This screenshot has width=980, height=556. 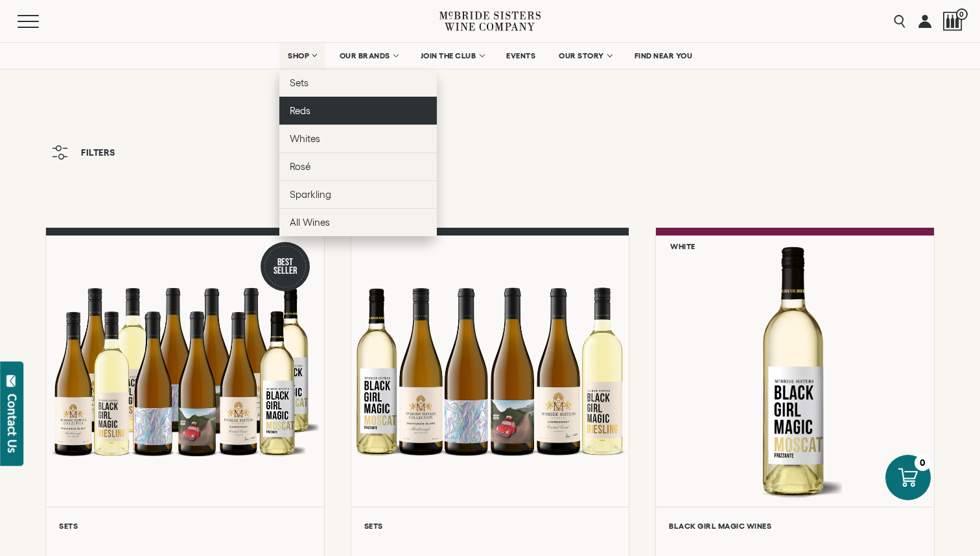 I want to click on span: EVENTS, so click(x=520, y=56).